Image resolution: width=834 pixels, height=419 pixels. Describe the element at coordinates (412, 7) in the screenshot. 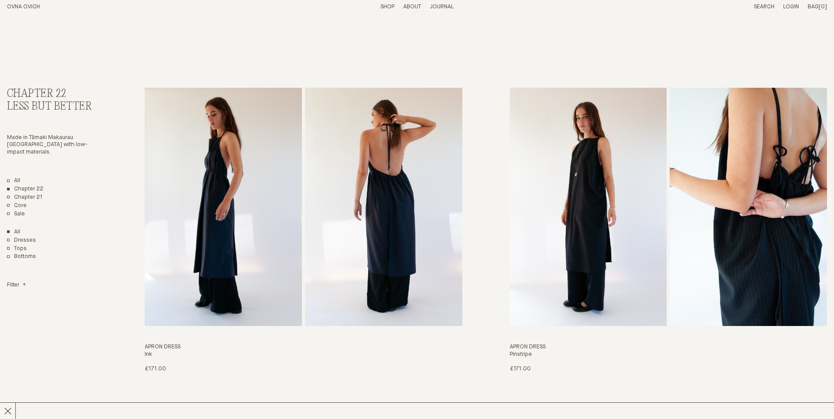

I see `summary: About` at that location.